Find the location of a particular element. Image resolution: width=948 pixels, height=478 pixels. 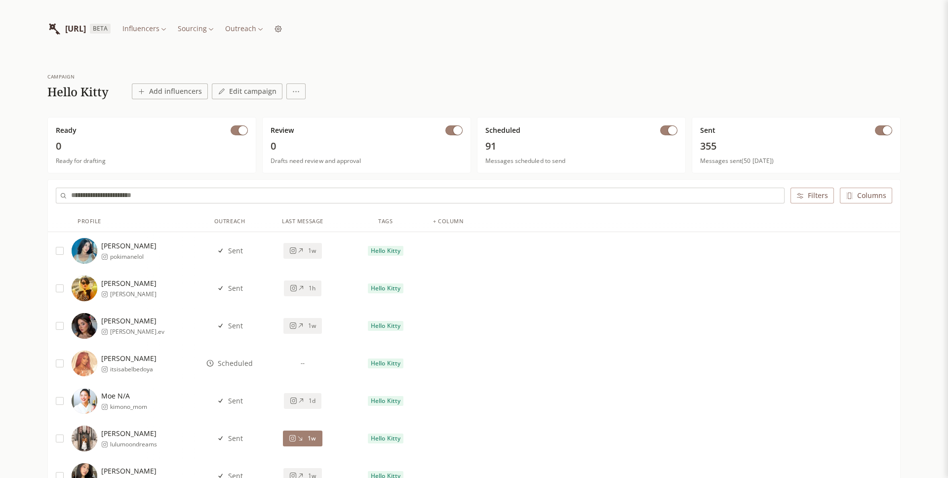

span: Ready for drafting is located at coordinates (152, 161).